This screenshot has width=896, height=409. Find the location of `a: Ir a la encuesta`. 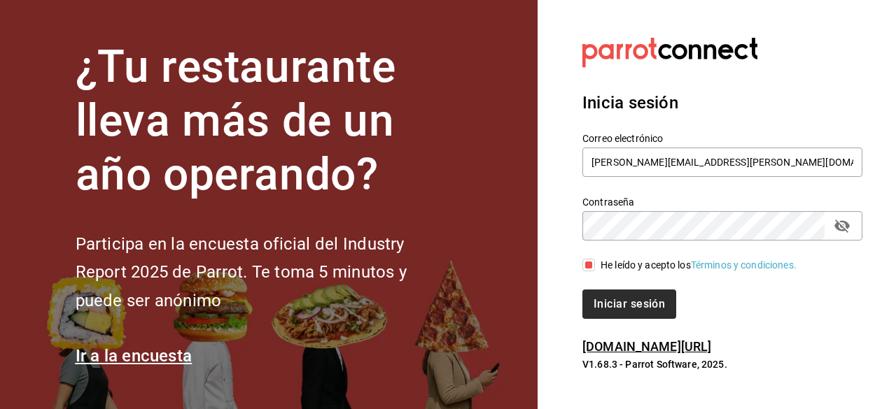

a: Ir a la encuesta is located at coordinates (134, 356).